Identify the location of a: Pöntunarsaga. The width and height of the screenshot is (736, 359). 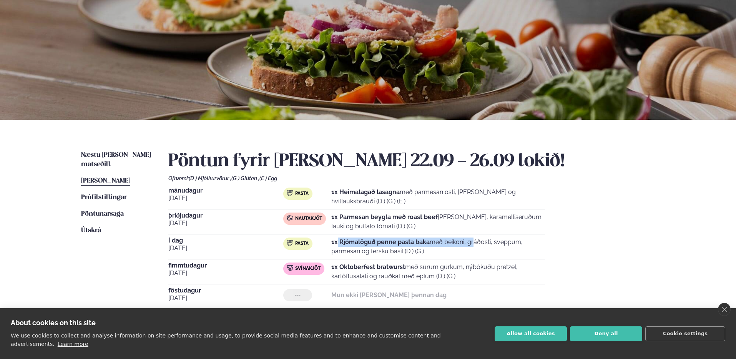
(102, 214).